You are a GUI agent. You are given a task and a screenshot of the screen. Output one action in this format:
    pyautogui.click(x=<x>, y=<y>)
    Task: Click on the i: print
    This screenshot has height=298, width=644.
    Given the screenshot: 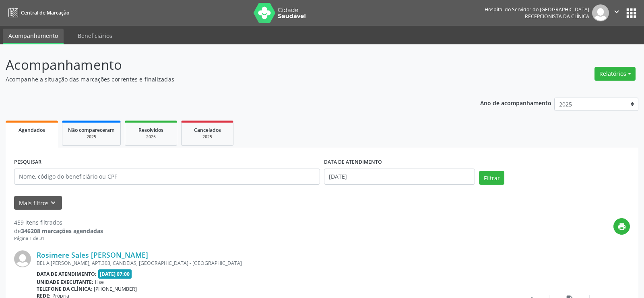 What is the action you would take?
    pyautogui.click(x=622, y=227)
    